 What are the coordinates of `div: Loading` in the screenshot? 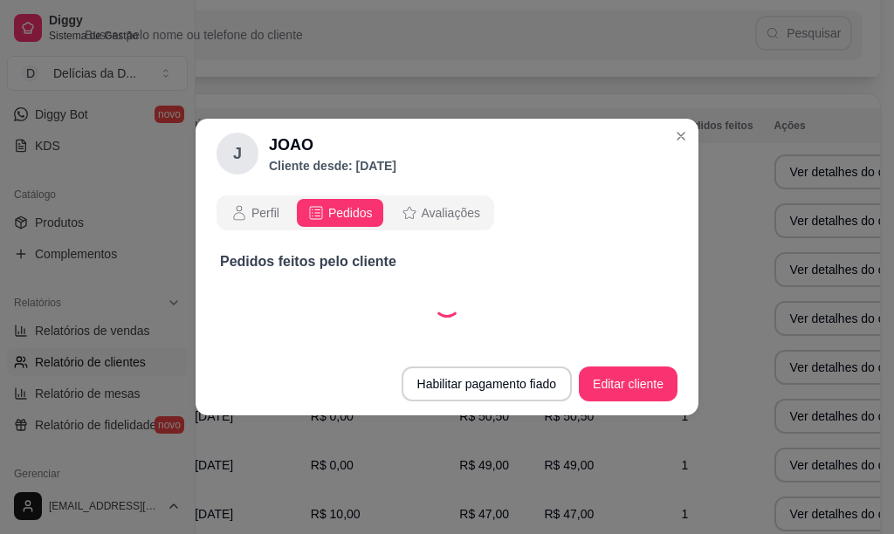 It's located at (447, 304).